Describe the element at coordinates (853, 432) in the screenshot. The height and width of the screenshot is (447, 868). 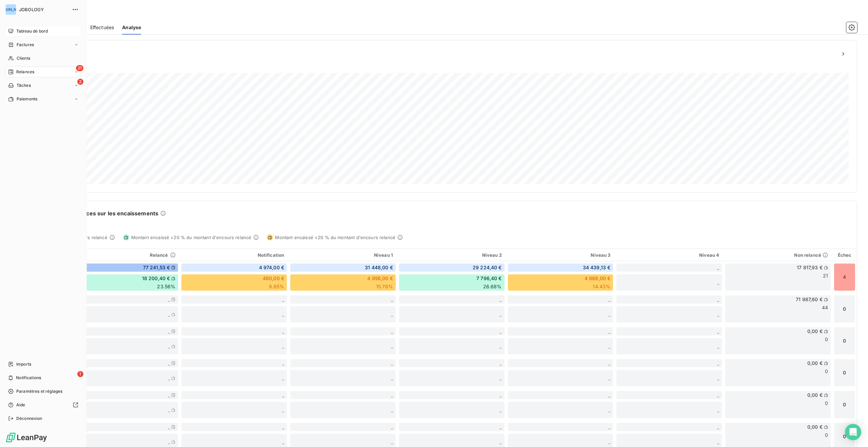
I see `div: Open Intercom Messenger` at that location.